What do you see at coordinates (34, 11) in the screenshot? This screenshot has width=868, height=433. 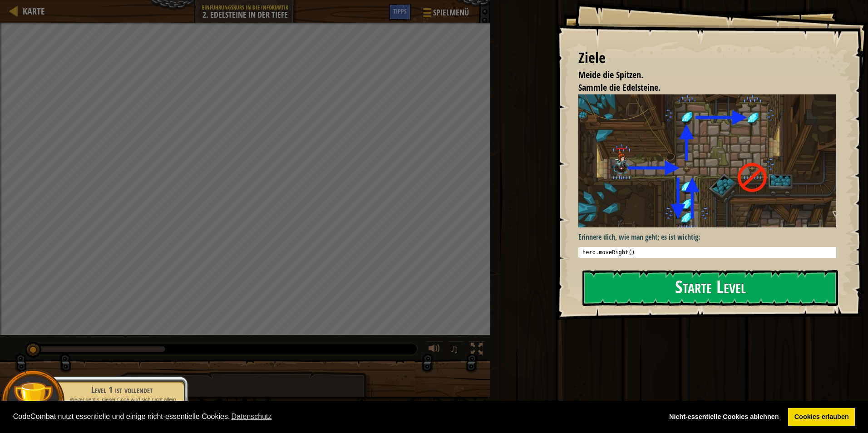 I see `span: Karte` at bounding box center [34, 11].